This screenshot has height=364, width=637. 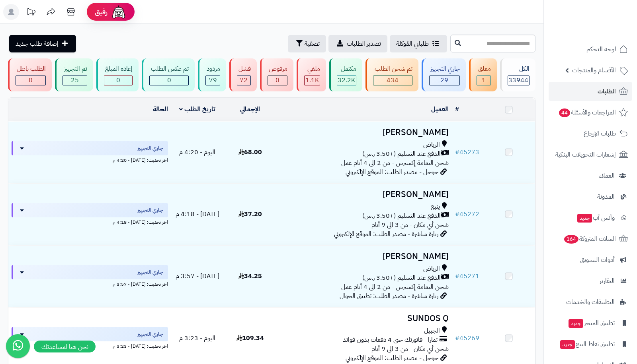 I want to click on span: 164, so click(x=571, y=239).